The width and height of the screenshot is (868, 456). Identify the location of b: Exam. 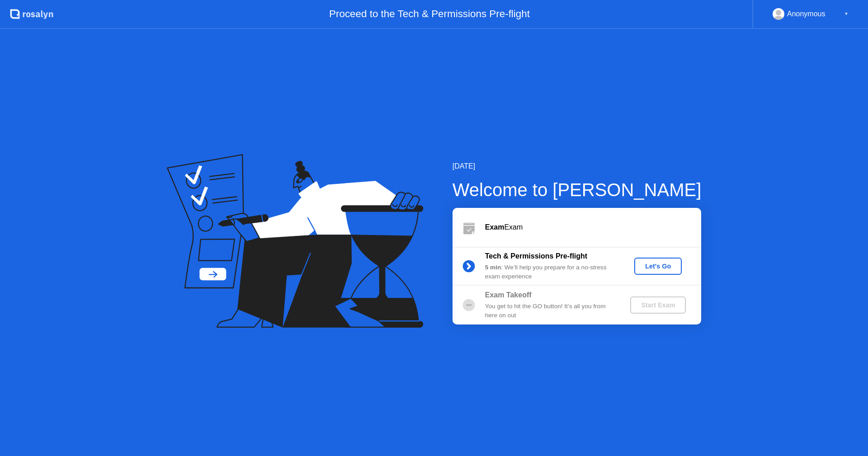
(495, 227).